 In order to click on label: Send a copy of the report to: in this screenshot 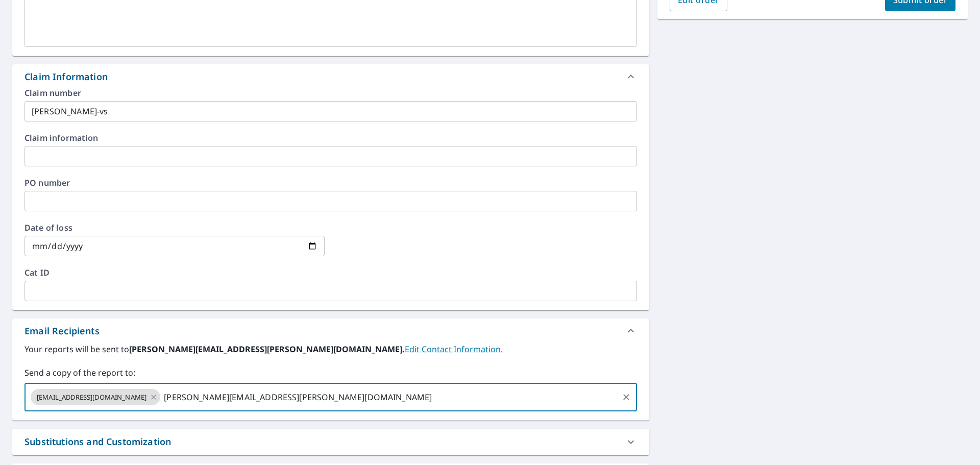, I will do `click(330, 373)`.